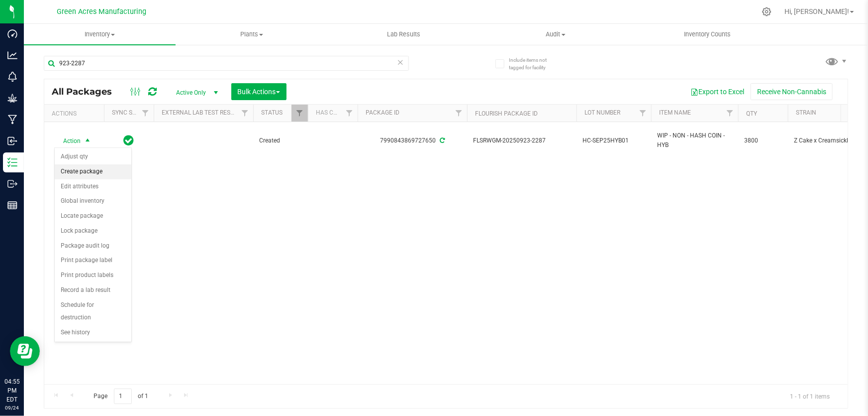 This screenshot has height=416, width=868. I want to click on a: Package ID, so click(382, 113).